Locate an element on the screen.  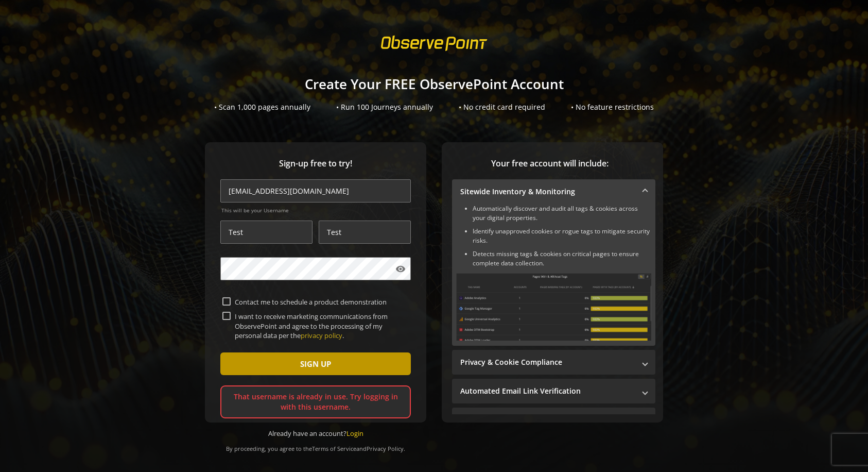
div: • No feature restrictions is located at coordinates (612, 107).